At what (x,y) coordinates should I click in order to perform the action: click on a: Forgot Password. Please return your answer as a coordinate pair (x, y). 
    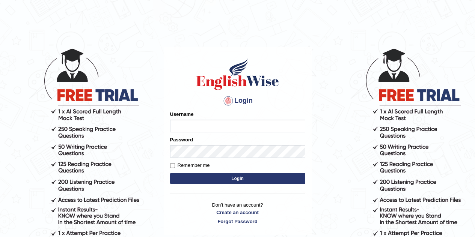
    Looking at the image, I should click on (238, 222).